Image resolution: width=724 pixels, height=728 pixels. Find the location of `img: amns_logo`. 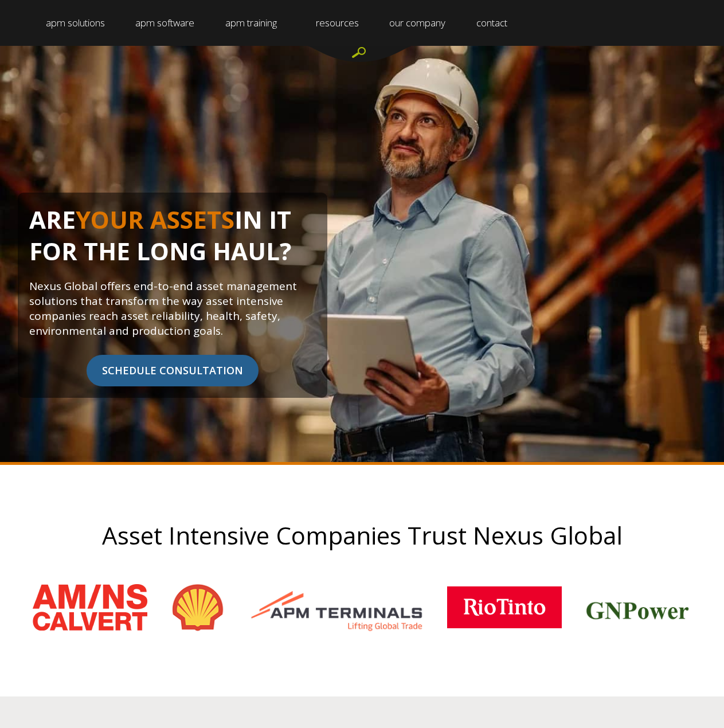

img: amns_logo is located at coordinates (90, 607).